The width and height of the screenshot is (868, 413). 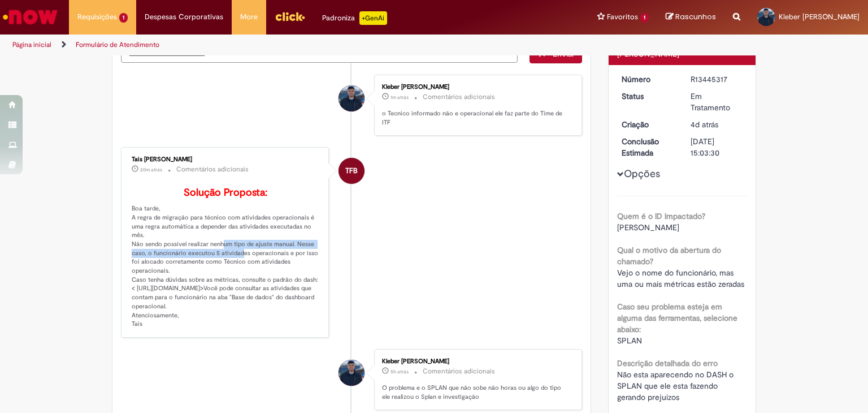 I want to click on dt: Status, so click(x=648, y=96).